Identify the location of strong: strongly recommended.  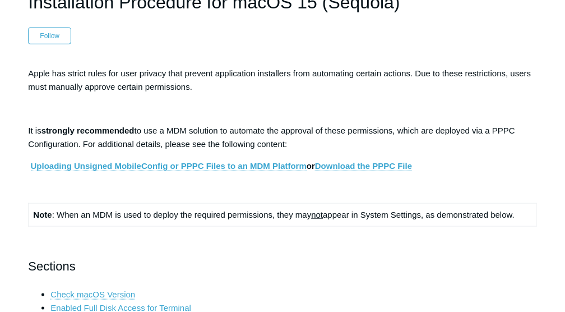
(88, 130).